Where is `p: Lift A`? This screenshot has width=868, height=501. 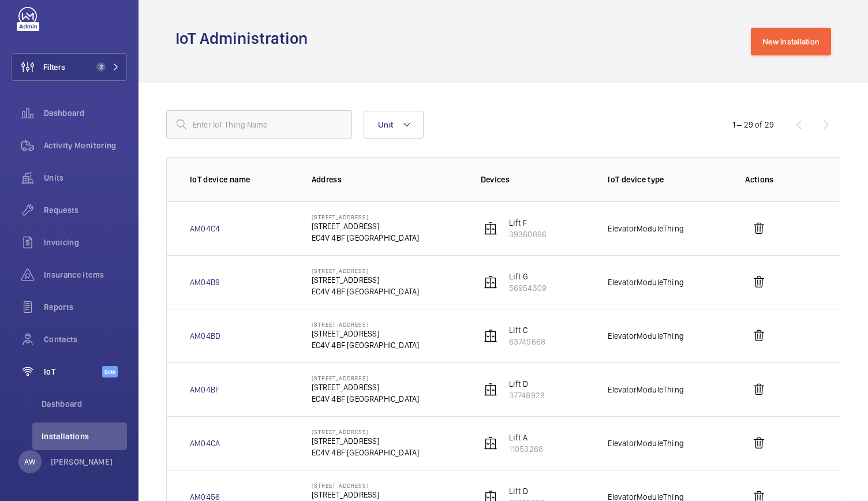
p: Lift A is located at coordinates (526, 438).